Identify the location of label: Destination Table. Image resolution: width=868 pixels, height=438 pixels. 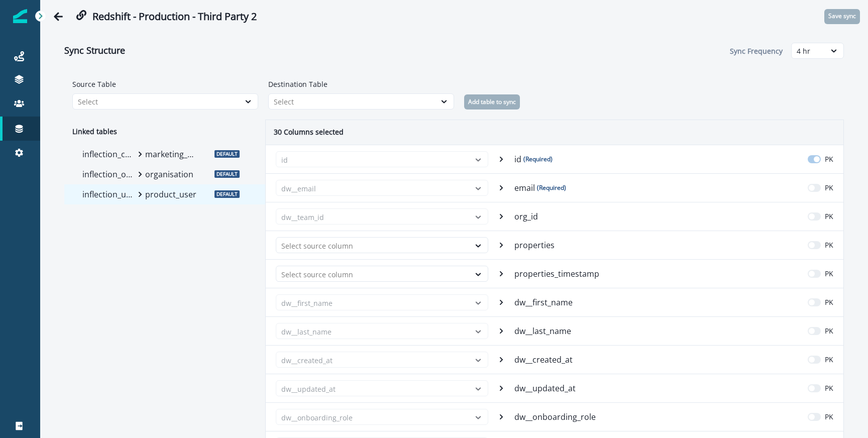
(358, 84).